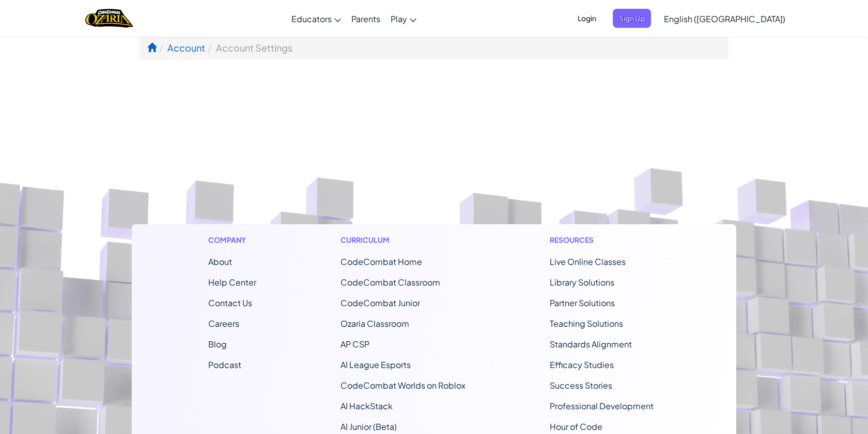  Describe the element at coordinates (232, 282) in the screenshot. I see `a: Help Center` at that location.